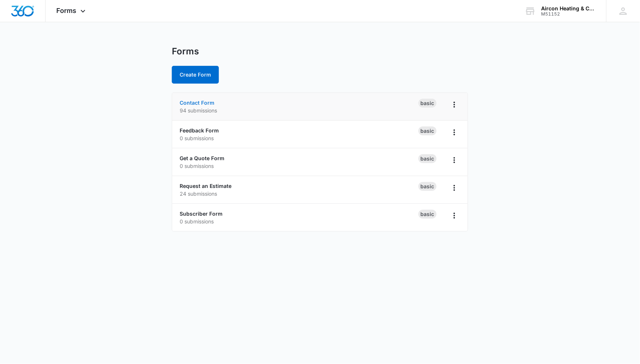 This screenshot has height=364, width=640. What do you see at coordinates (199, 130) in the screenshot?
I see `a: Feedback Form` at bounding box center [199, 130].